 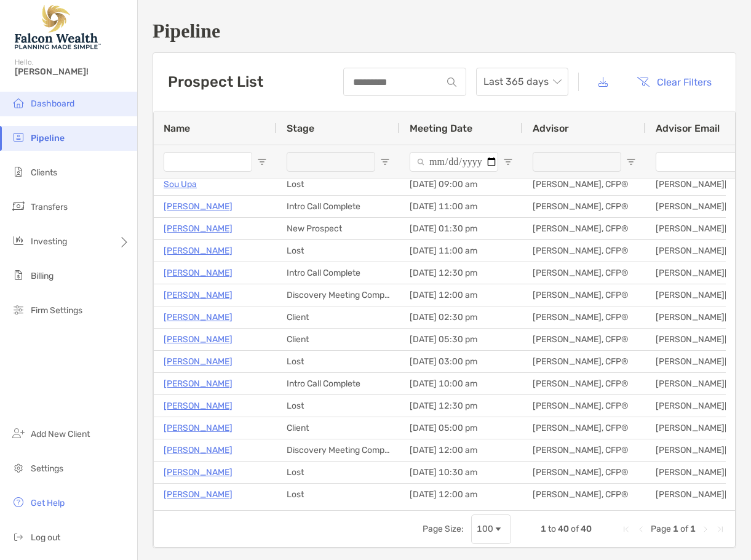 I want to click on span: Firm Settings, so click(x=56, y=310).